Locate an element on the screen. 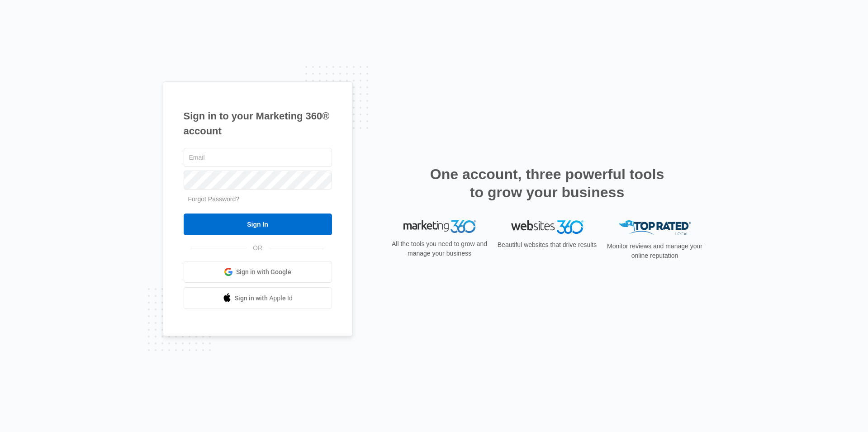  a: Sign in with Google is located at coordinates (258, 271).